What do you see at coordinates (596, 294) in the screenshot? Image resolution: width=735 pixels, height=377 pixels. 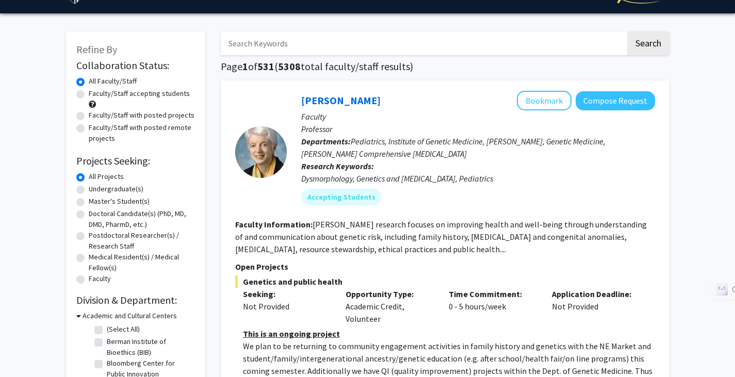 I see `p: Application Deadline:` at bounding box center [596, 294].